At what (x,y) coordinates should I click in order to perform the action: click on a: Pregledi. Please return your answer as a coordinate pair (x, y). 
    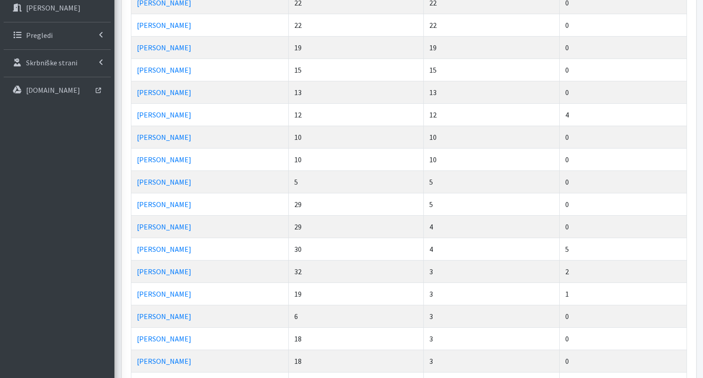
    Looking at the image, I should click on (57, 35).